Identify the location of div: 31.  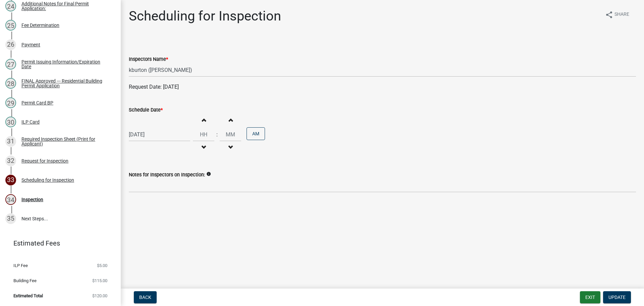
(11, 142).